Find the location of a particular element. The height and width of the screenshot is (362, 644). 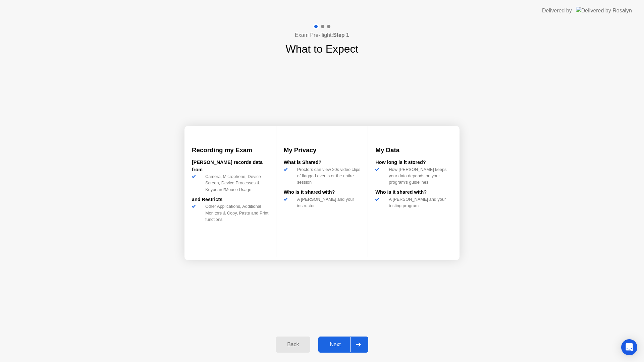

h1: What to Expect is located at coordinates (322, 49).